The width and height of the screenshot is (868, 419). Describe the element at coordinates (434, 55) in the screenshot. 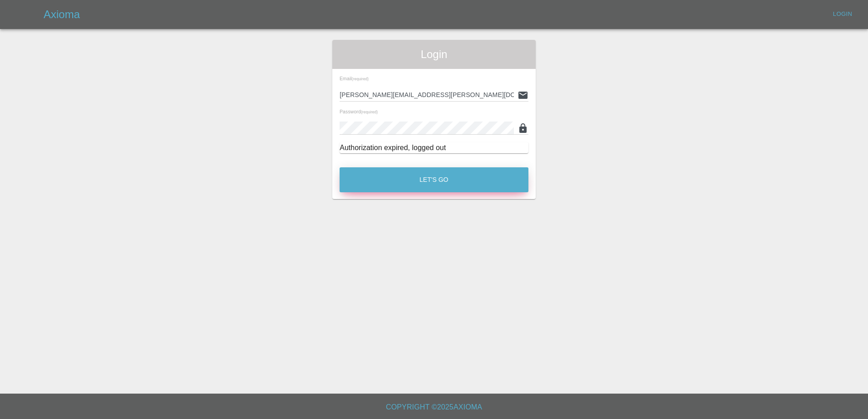

I see `span: Login` at that location.